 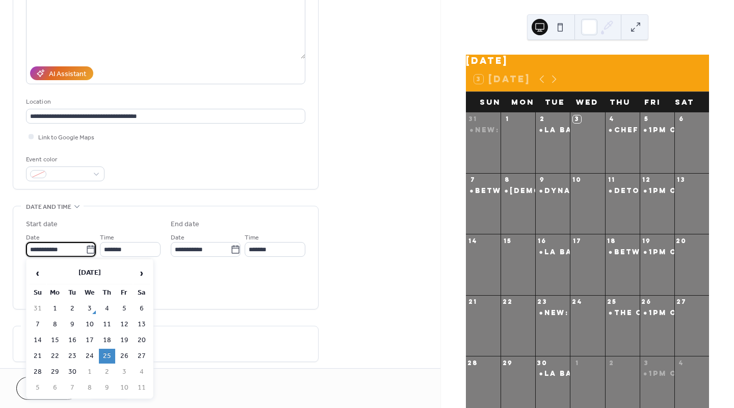 What do you see at coordinates (90, 308) in the screenshot?
I see `td: 3` at bounding box center [90, 308].